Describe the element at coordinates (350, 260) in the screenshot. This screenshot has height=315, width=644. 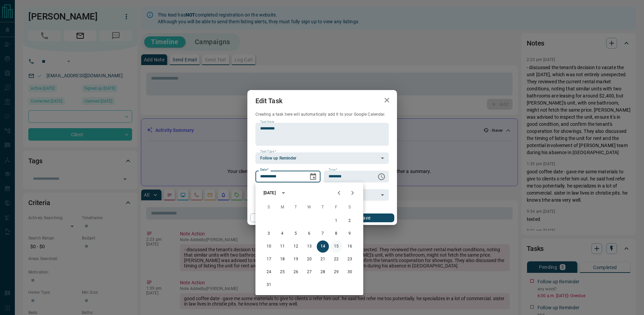
I see `button: 23` at that location.